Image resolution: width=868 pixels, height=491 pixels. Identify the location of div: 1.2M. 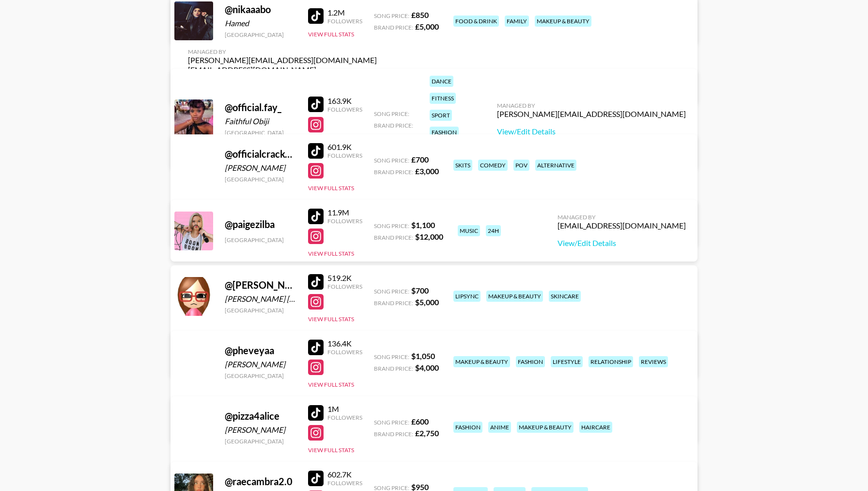
(345, 12).